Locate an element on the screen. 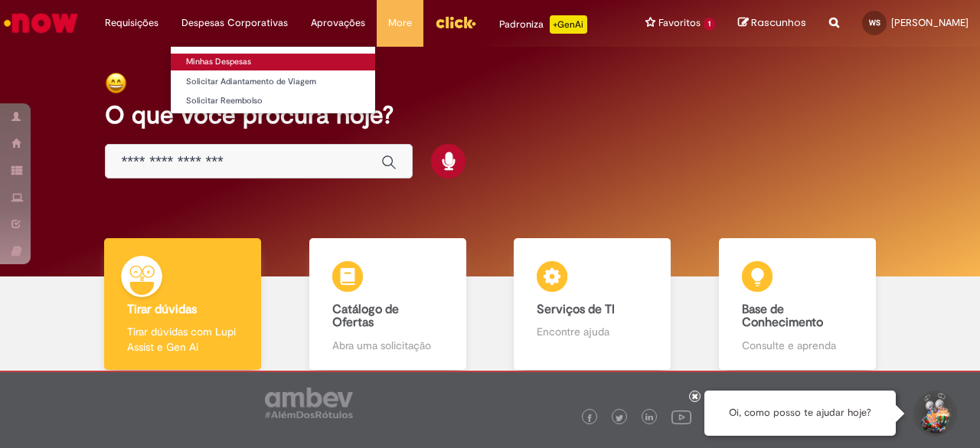 This screenshot has width=980, height=448. span: Despesas Corporativas is located at coordinates (235, 23).